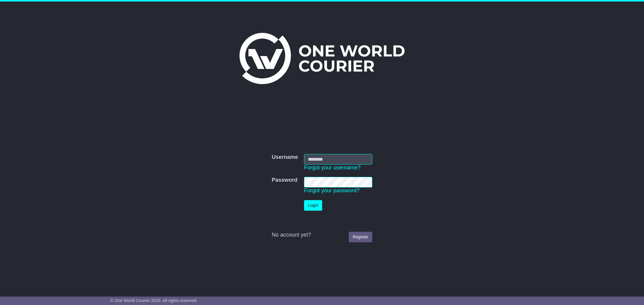 The height and width of the screenshot is (305, 644). What do you see at coordinates (322, 235) in the screenshot?
I see `div: No account yet?` at bounding box center [322, 235].